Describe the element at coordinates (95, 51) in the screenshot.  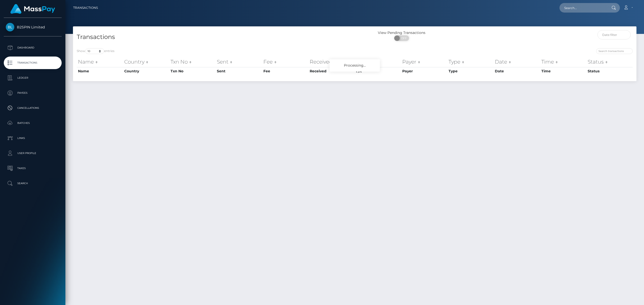
I see `select: Showentries` at that location.